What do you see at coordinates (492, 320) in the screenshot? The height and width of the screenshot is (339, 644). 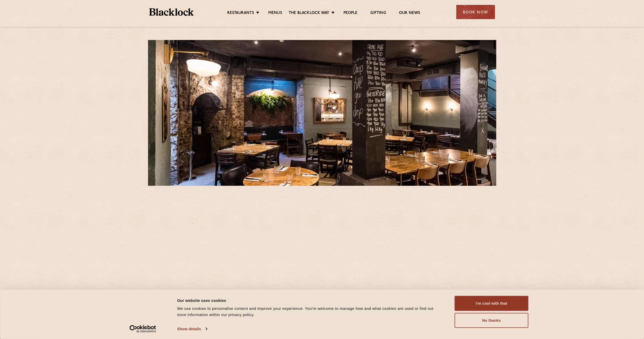 I see `button: No thanks` at bounding box center [492, 320].